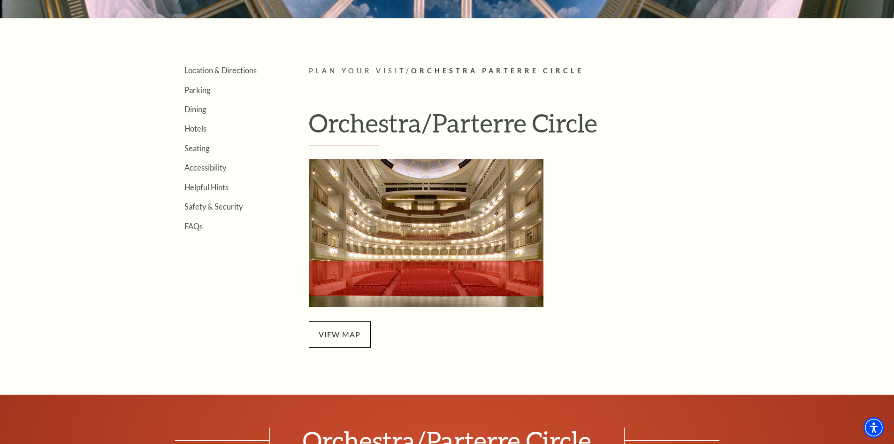 The height and width of the screenshot is (444, 894). I want to click on a: Parking, so click(197, 90).